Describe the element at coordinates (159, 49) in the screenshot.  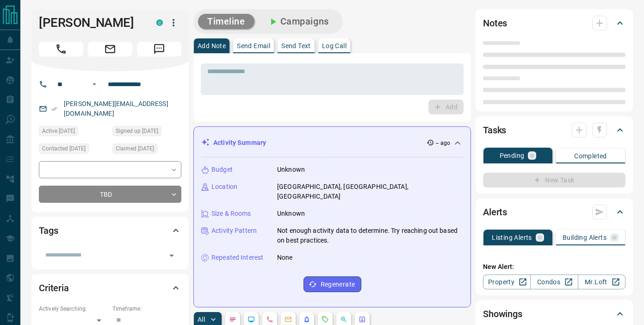
I see `span: Message` at that location.